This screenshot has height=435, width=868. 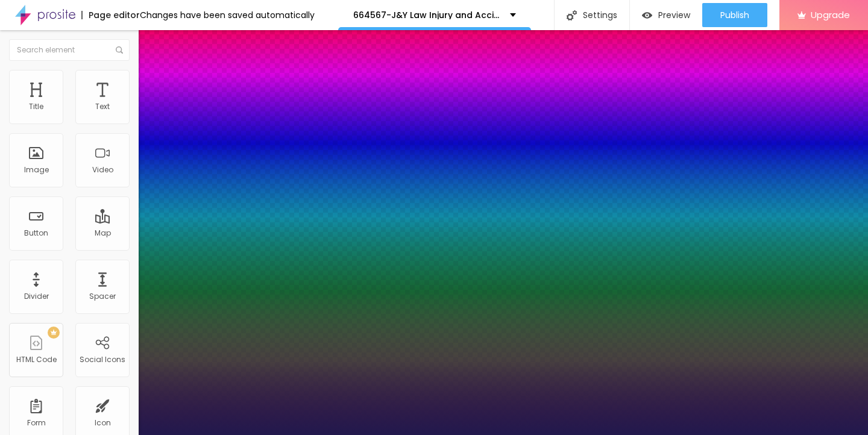 What do you see at coordinates (36, 169) in the screenshot?
I see `div: Image` at bounding box center [36, 169].